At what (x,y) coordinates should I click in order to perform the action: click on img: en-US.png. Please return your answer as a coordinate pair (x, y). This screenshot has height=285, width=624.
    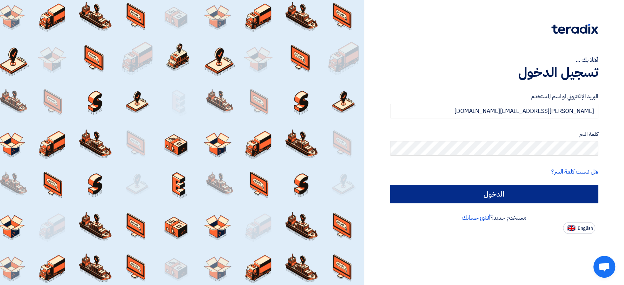
    Looking at the image, I should click on (571, 228).